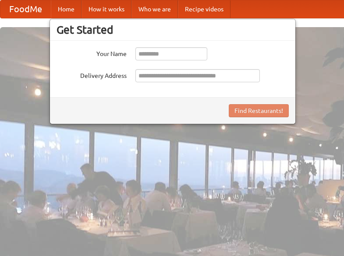 This screenshot has width=344, height=256. What do you see at coordinates (155, 9) in the screenshot?
I see `a: Who we are` at bounding box center [155, 9].